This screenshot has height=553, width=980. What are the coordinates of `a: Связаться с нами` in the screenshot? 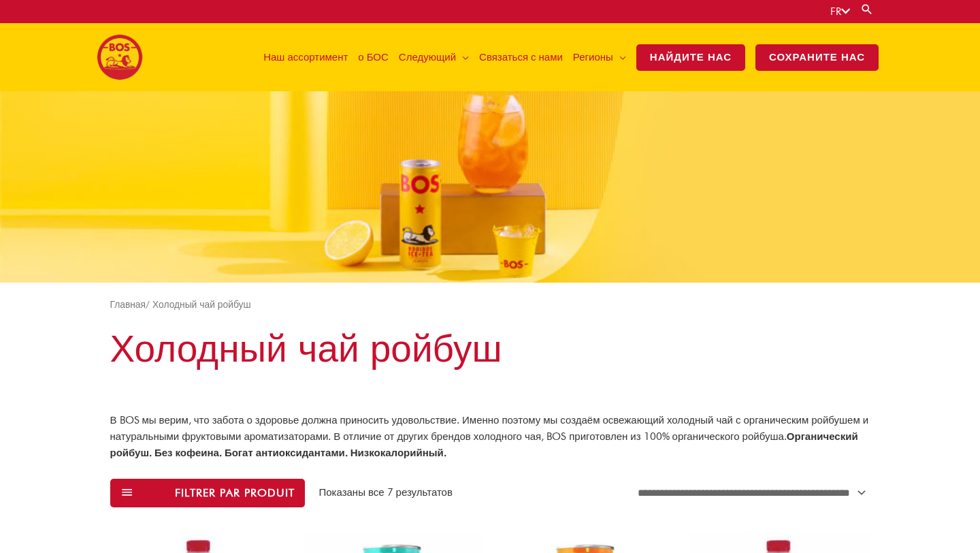 It's located at (521, 57).